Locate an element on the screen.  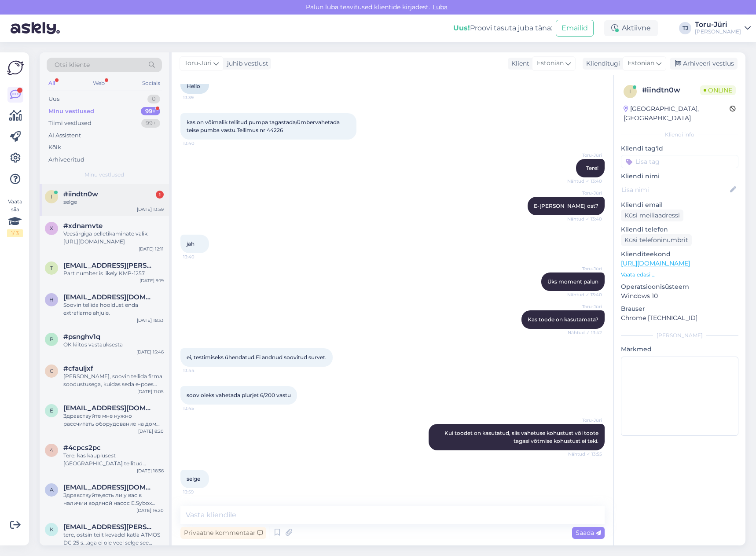
p: Kliendi nimi is located at coordinates (679, 176).